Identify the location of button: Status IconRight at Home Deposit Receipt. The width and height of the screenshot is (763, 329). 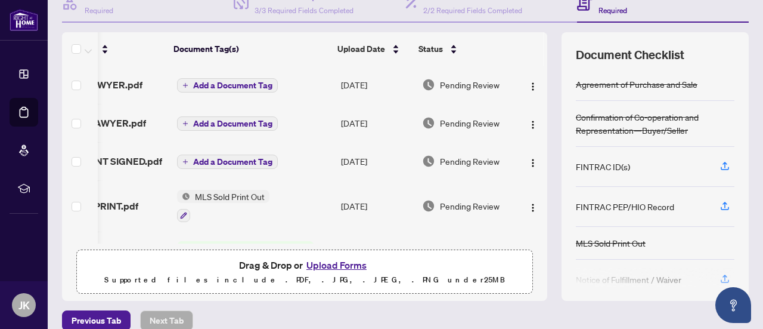
(246, 257).